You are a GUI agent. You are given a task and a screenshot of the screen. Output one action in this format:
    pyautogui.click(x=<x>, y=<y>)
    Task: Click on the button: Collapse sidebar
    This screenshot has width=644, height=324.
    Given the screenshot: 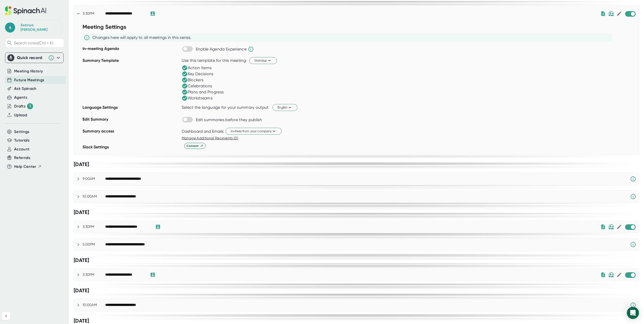 What is the action you would take?
    pyautogui.click(x=6, y=316)
    